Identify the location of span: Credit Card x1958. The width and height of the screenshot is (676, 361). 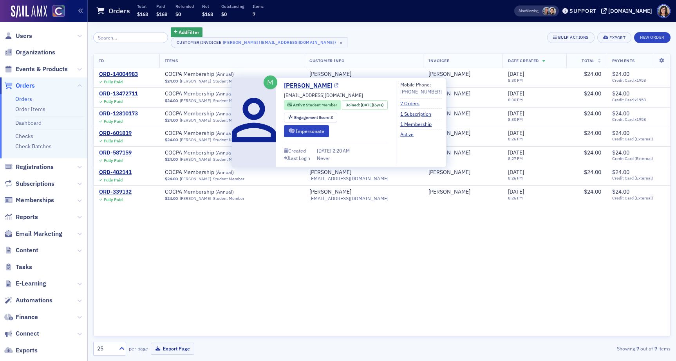
(638, 119).